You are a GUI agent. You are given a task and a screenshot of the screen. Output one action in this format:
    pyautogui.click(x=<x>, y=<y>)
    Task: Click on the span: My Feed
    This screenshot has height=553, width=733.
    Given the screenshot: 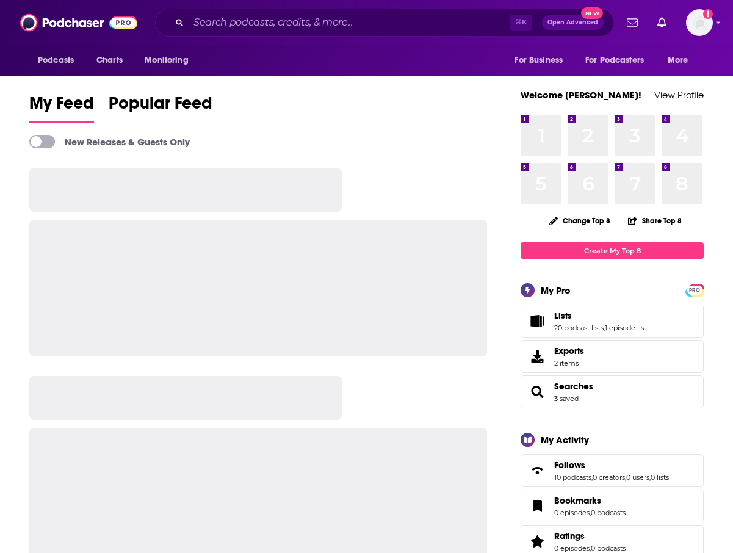 What is the action you would take?
    pyautogui.click(x=62, y=107)
    